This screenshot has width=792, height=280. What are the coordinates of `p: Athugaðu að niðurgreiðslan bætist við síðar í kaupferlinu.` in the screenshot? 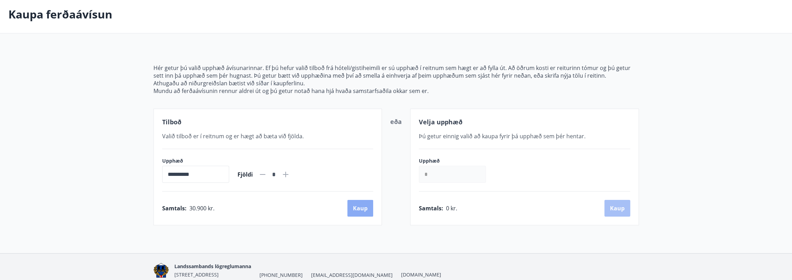 It's located at (396, 83).